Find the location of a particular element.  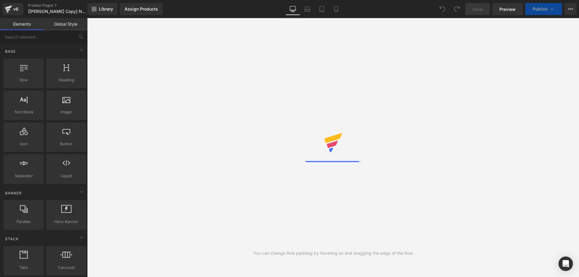

span: Hero Banner is located at coordinates (66, 222).